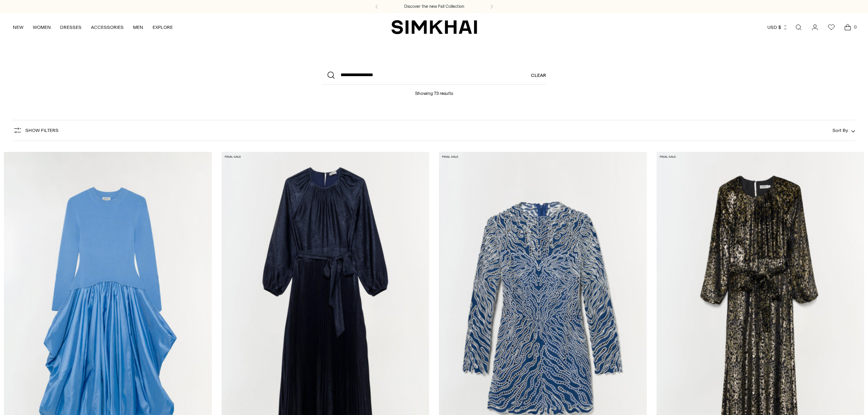 Image resolution: width=868 pixels, height=415 pixels. I want to click on a: Wishlist, so click(832, 27).